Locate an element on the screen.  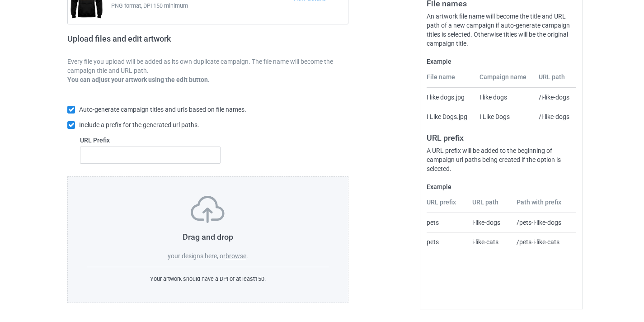
b: You can adjust your artwork using the edit button. is located at coordinates (138, 79).